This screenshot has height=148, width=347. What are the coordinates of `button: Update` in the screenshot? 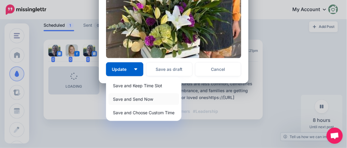 It's located at (125, 69).